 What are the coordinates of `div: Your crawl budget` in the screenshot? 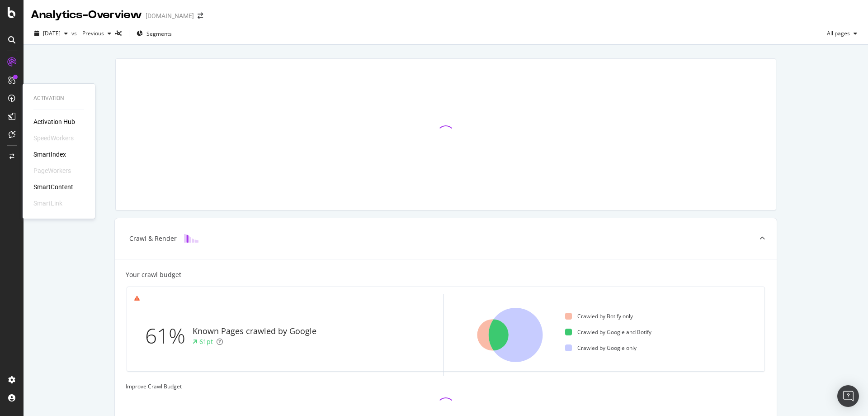 It's located at (153, 275).